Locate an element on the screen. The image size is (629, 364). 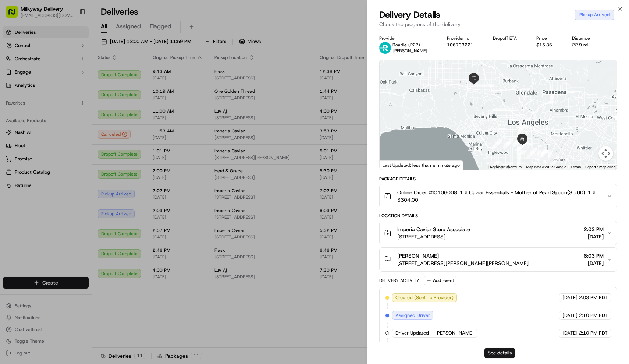
span: API Documentation is located at coordinates (94, 168).